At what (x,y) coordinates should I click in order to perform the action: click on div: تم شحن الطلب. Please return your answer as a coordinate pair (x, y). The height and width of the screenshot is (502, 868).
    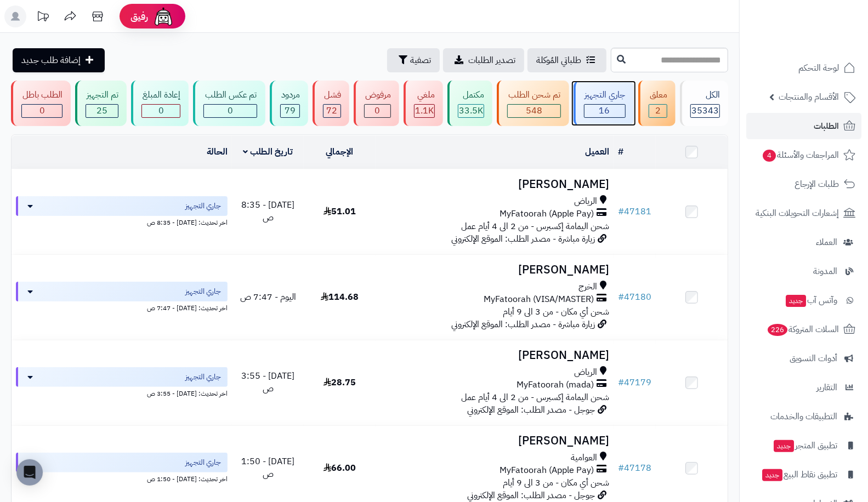
    Looking at the image, I should click on (534, 95).